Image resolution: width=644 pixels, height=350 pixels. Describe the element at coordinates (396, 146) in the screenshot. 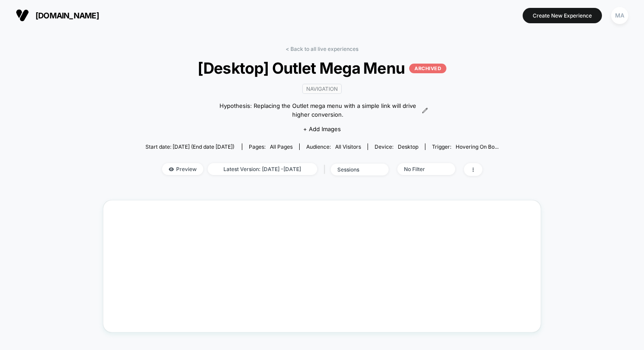

I see `span: Device:` at that location.